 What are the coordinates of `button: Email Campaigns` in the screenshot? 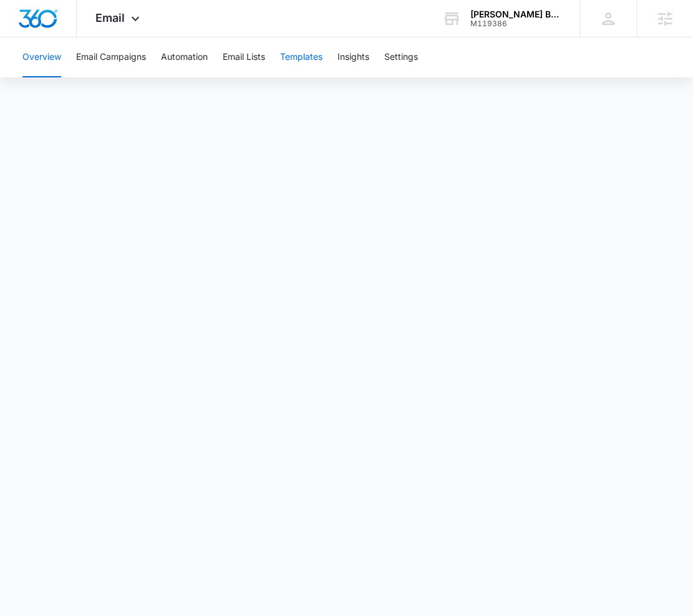 It's located at (111, 57).